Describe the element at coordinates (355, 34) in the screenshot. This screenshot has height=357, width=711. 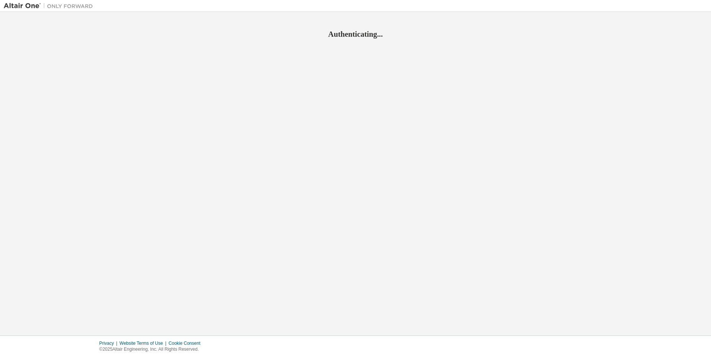
I see `h2: Authenticating...` at that location.